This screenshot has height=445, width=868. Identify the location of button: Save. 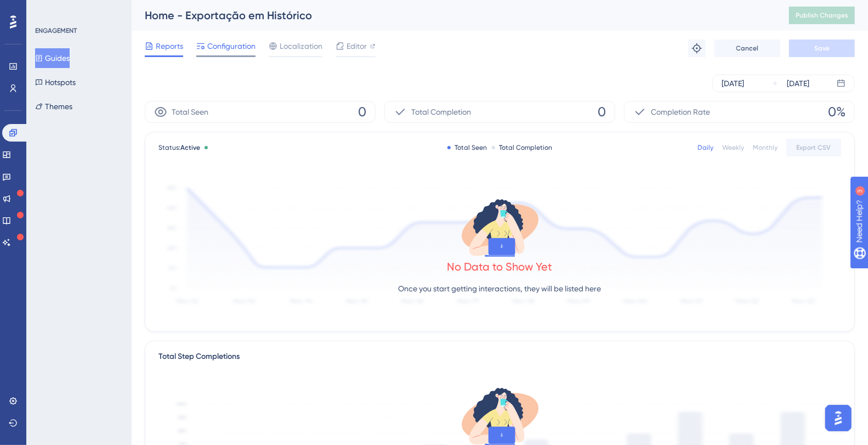
(822, 48).